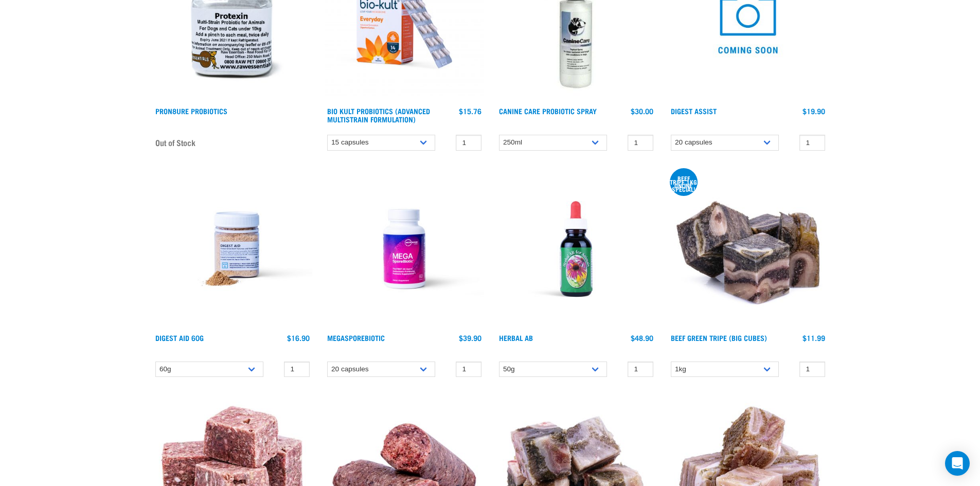 The width and height of the screenshot is (980, 486). Describe the element at coordinates (813, 111) in the screenshot. I see `div: $19.90` at that location.